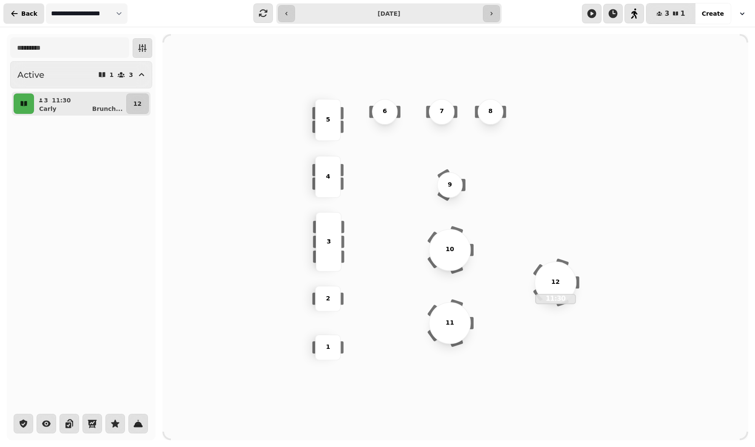 This screenshot has height=447, width=755. What do you see at coordinates (81, 75) in the screenshot?
I see `button: Active13` at bounding box center [81, 75].